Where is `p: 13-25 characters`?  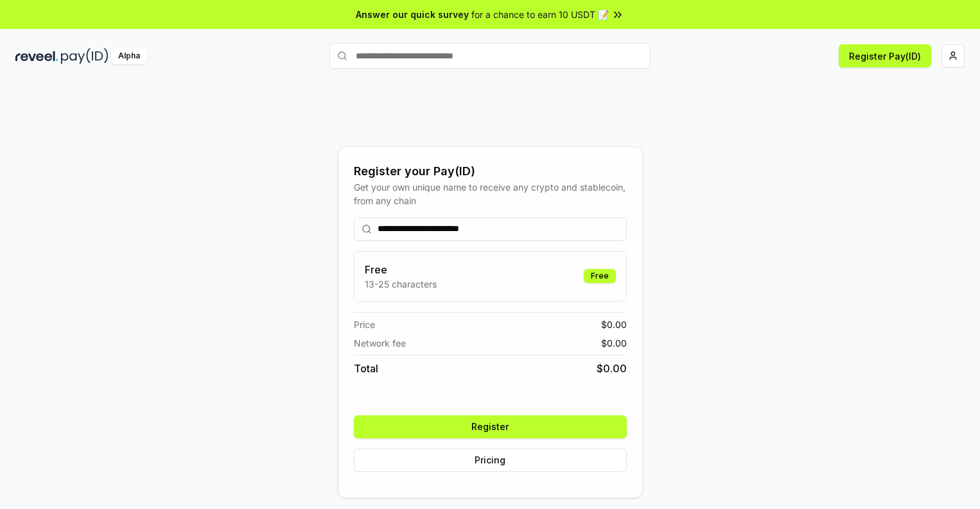
p: 13-25 characters is located at coordinates (401, 284).